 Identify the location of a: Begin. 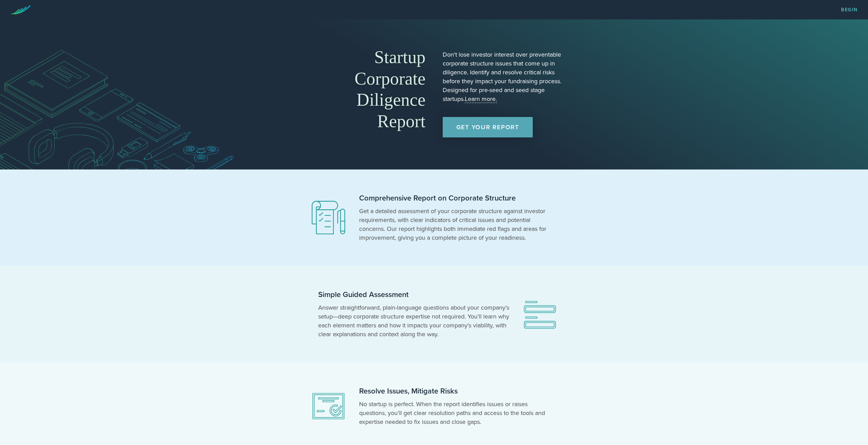
(849, 10).